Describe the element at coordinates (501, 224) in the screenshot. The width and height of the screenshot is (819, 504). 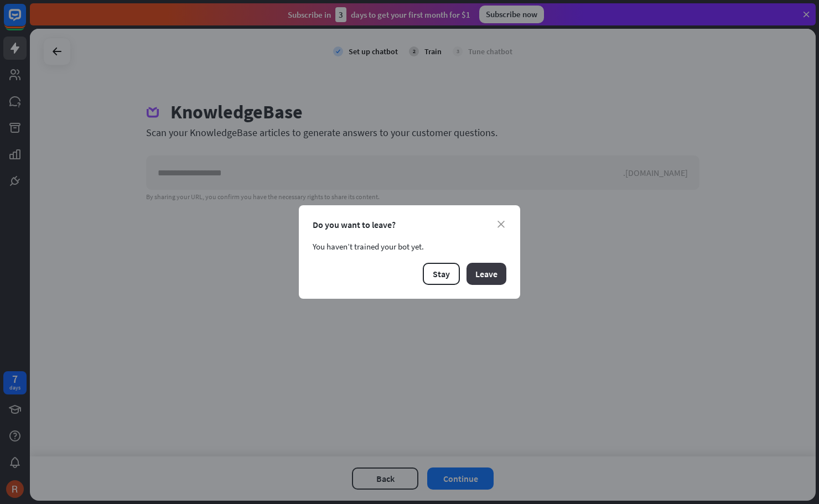
I see `i: close` at that location.